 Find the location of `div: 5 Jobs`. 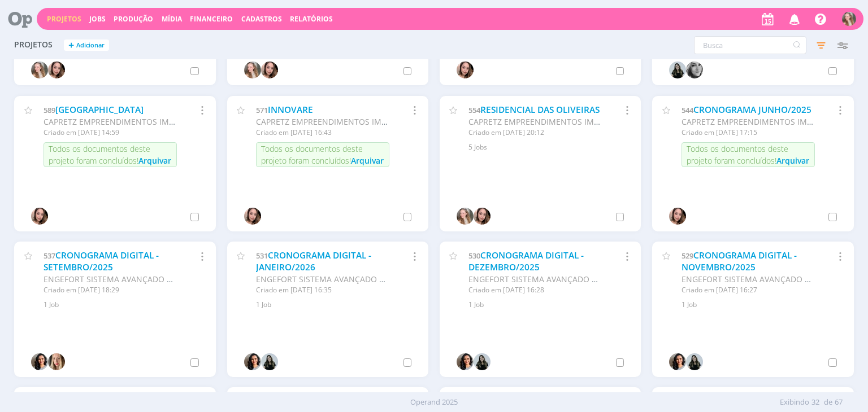

div: 5 Jobs is located at coordinates (547, 147).